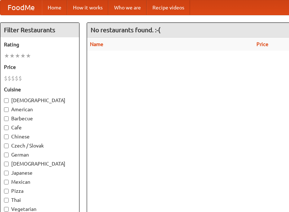 This screenshot has height=212, width=289. I want to click on a: How it works, so click(88, 8).